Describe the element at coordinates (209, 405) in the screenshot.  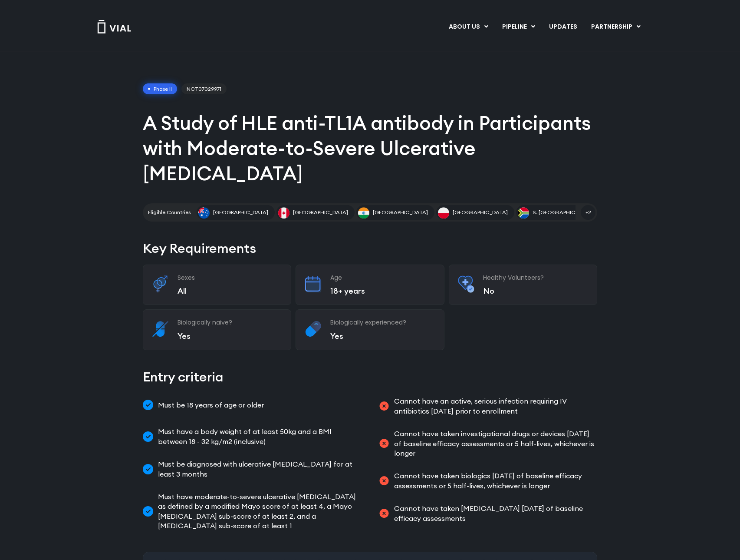
I see `span: Must be 18 years of age or older` at that location.